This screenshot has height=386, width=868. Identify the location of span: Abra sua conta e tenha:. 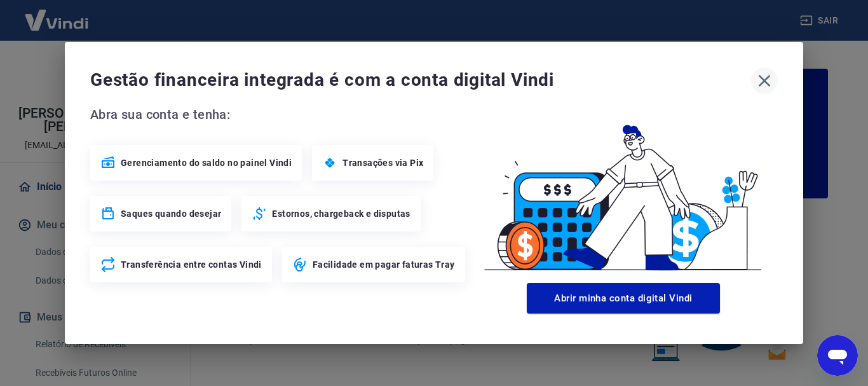
(279, 114).